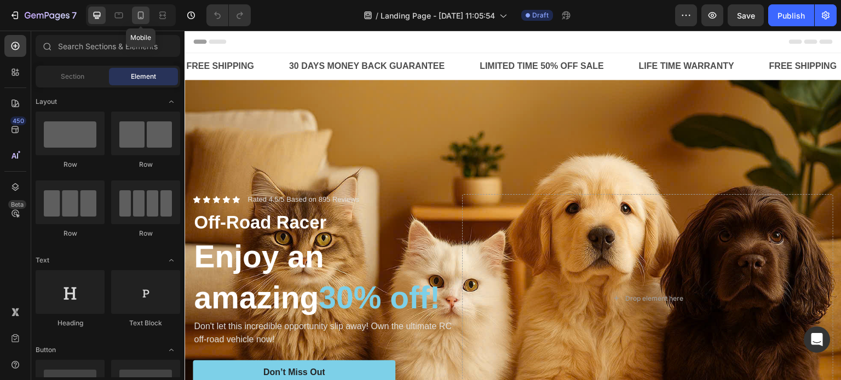 The height and width of the screenshot is (380, 841). What do you see at coordinates (109, 342) in the screenshot?
I see `button: Don’t Miss Out` at bounding box center [109, 342].